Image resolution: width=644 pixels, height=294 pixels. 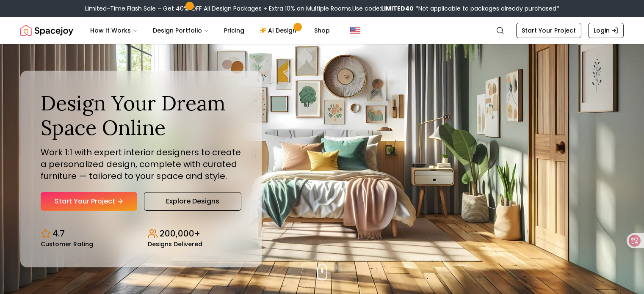 I want to click on button: Design Portfolio, so click(x=181, y=31).